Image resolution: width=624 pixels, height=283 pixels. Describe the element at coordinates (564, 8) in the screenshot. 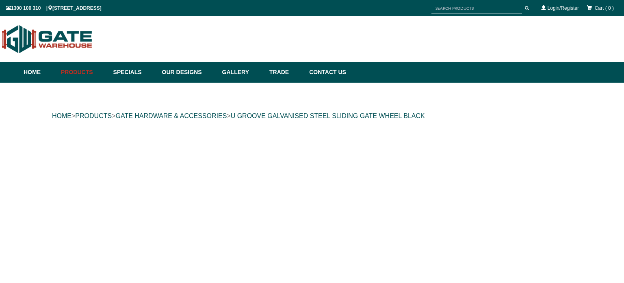

I see `a: Login/Register` at that location.